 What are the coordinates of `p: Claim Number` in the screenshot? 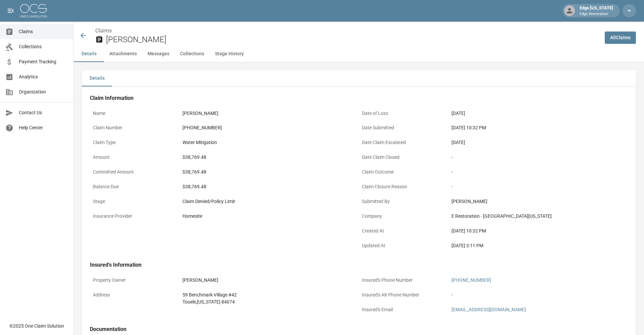 It's located at (134, 128).